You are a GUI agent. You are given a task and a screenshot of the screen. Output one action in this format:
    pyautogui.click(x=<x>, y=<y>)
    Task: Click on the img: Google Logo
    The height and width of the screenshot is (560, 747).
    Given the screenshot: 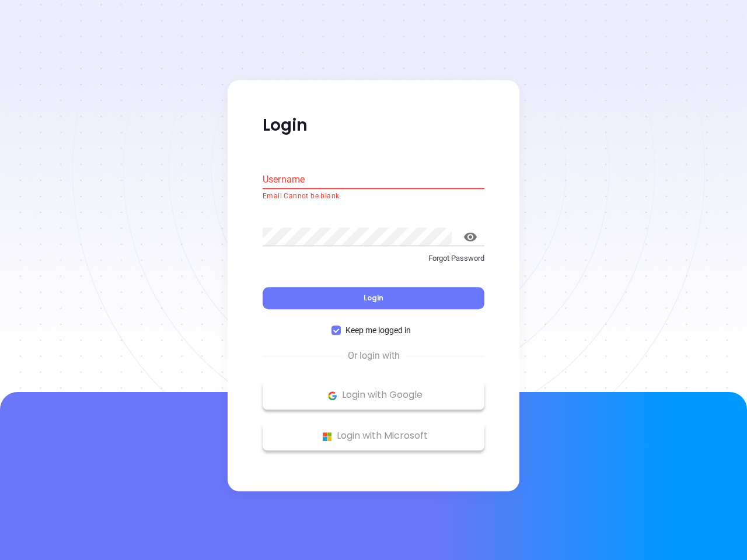 What is the action you would take?
    pyautogui.click(x=331, y=395)
    